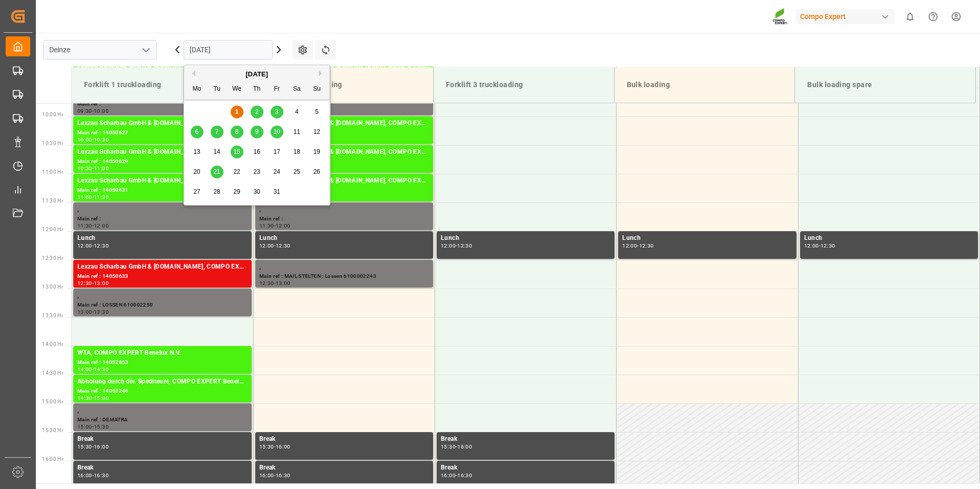 Image resolution: width=980 pixels, height=489 pixels. I want to click on img: Screenshot%202023-09-29%20at%2010.02.21.png_1712312052.png, so click(781, 16).